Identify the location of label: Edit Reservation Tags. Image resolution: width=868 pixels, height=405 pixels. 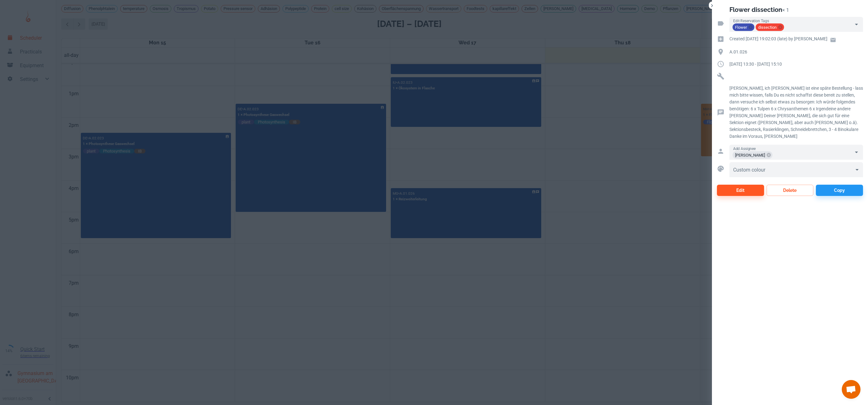
(751, 20).